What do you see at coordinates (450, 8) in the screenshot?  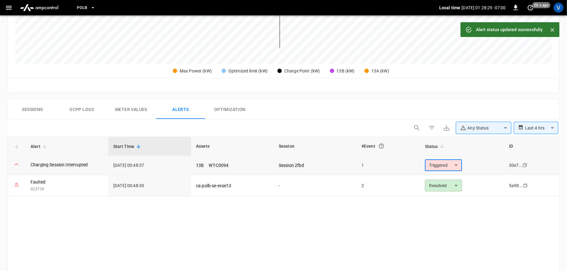 I see `p: Local time` at bounding box center [450, 8].